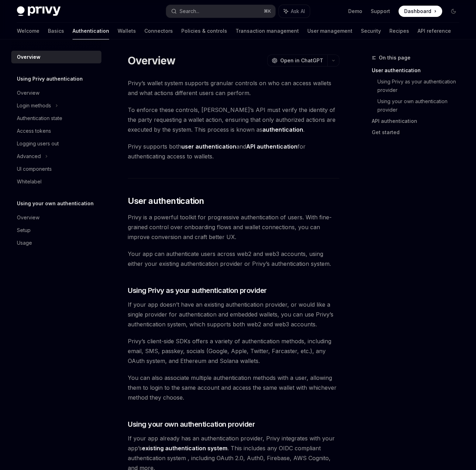  I want to click on span: Your app can authenticate users across web2 and web3 accounts, using either your existing authent..., so click(233, 259).